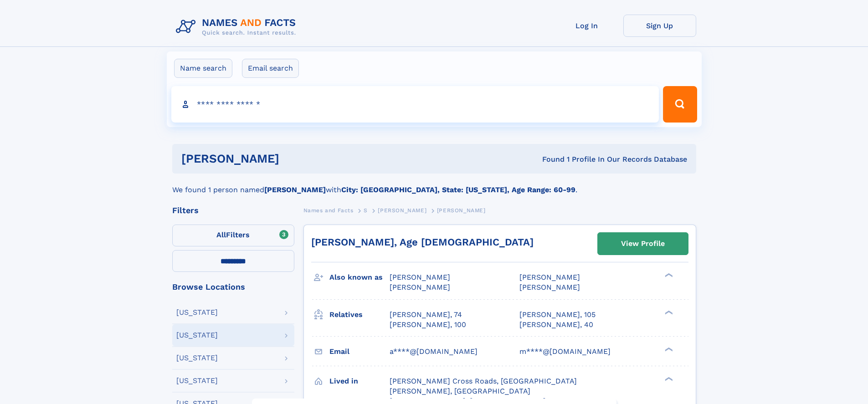 The height and width of the screenshot is (404, 868). What do you see at coordinates (642, 244) in the screenshot?
I see `div: View Profile` at bounding box center [642, 244].